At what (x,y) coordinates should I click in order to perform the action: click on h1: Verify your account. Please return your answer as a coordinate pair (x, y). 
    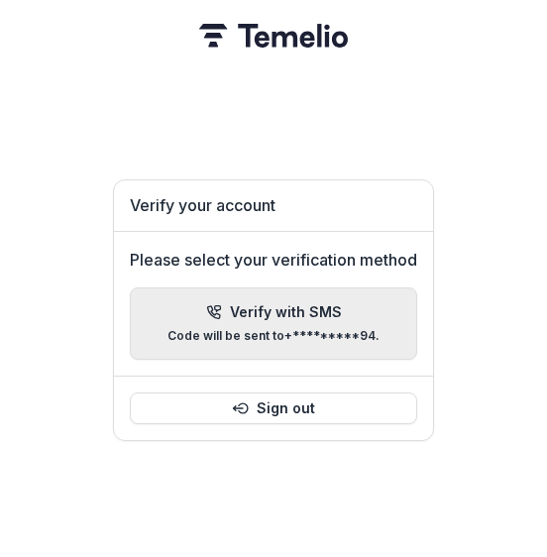
    Looking at the image, I should click on (273, 205).